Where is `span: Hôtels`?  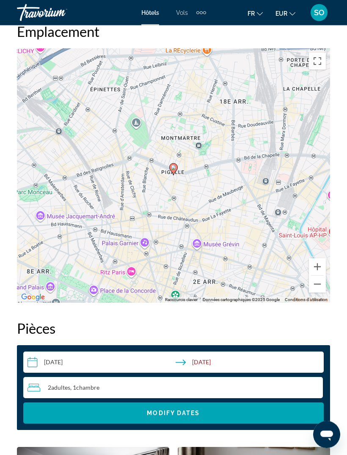
span: Hôtels is located at coordinates (150, 13).